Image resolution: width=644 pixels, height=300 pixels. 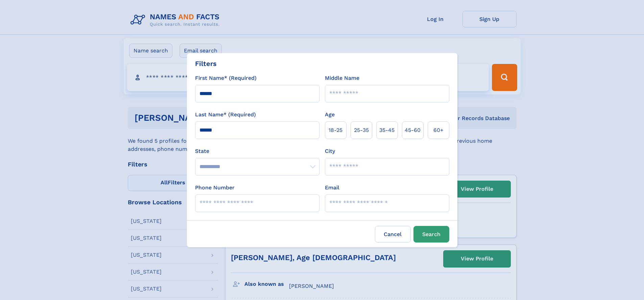 What do you see at coordinates (438, 130) in the screenshot?
I see `span: 60+` at bounding box center [438, 130].